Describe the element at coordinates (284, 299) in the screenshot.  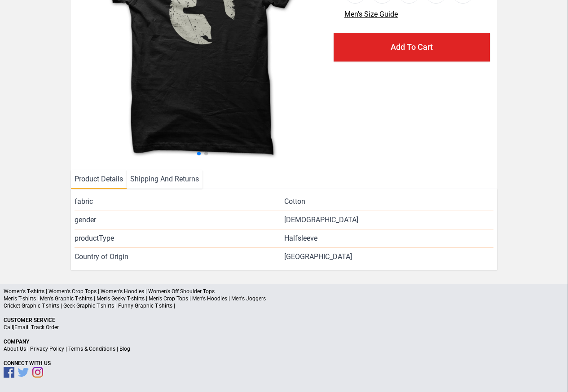
I see `p: Men's T-shirts | Men's Graphic T-shirts | Men's Geeky T-shirts | Men's Crop Tops | Men's Hoodies ...` at that location.